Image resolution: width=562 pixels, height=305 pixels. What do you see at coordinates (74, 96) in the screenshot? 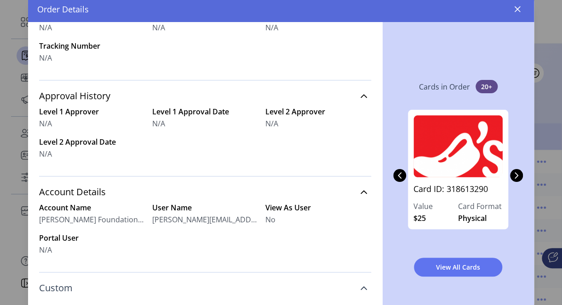
I see `span: Approval History` at bounding box center [74, 96].